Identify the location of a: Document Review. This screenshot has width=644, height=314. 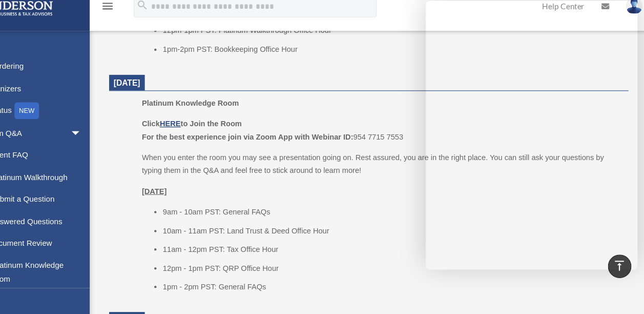
(75, 239).